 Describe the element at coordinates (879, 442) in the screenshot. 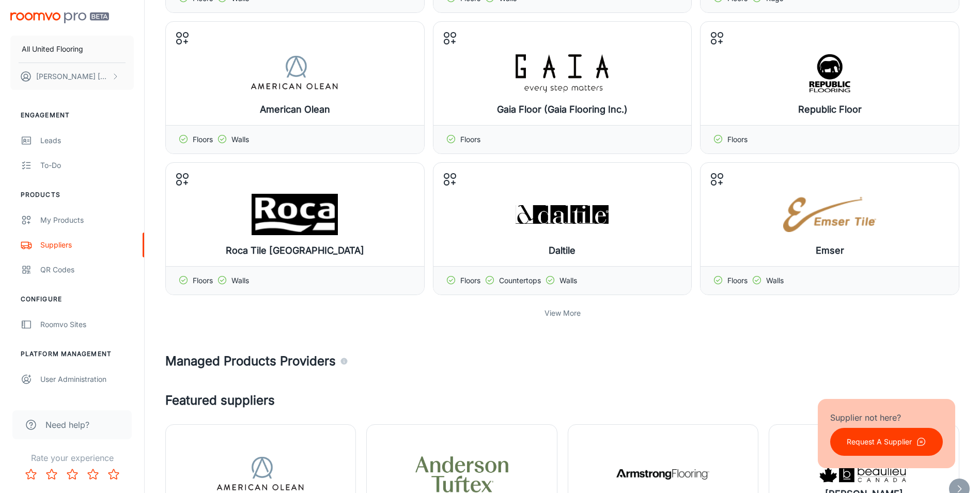

I see `p: Request A Supplier` at that location.